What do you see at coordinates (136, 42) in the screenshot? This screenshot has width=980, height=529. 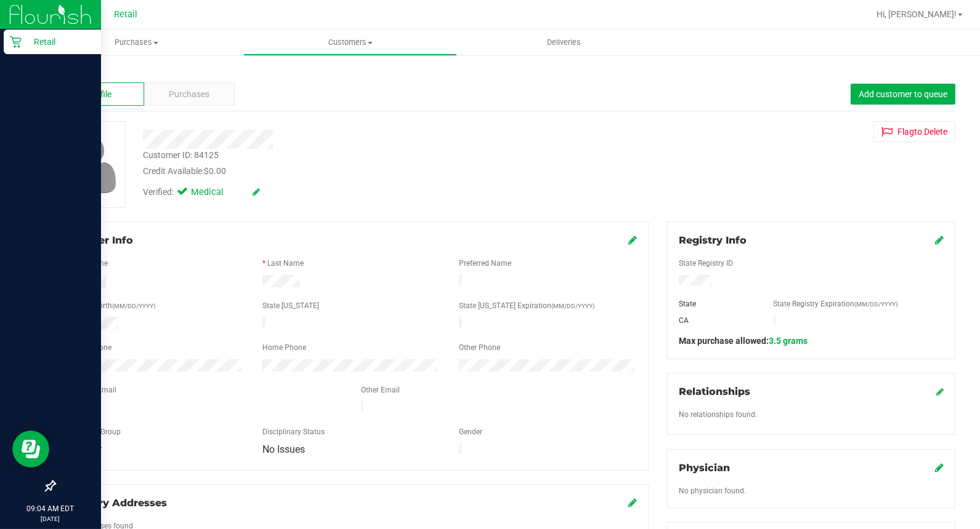 I see `a: Purchases` at bounding box center [136, 42].